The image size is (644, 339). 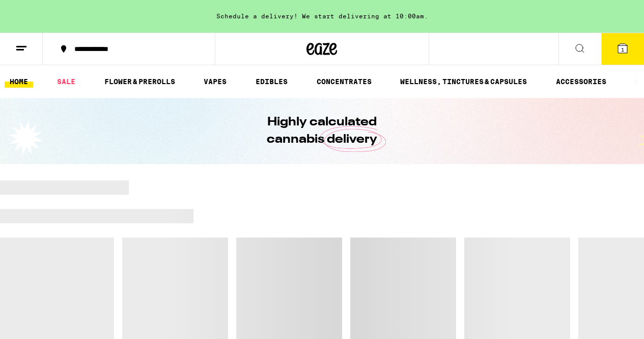 I want to click on a: SALE, so click(x=66, y=82).